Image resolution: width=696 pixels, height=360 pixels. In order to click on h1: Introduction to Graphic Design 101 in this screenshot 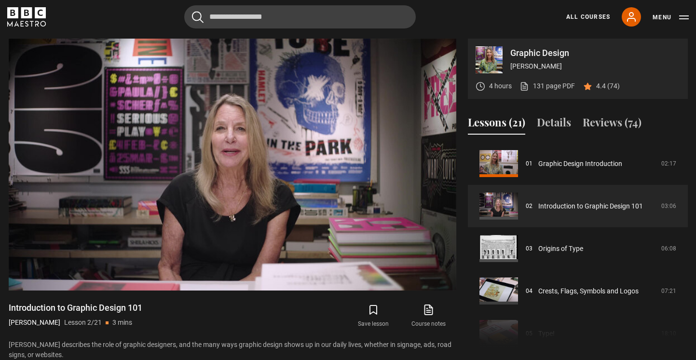, I will do `click(75, 308)`.